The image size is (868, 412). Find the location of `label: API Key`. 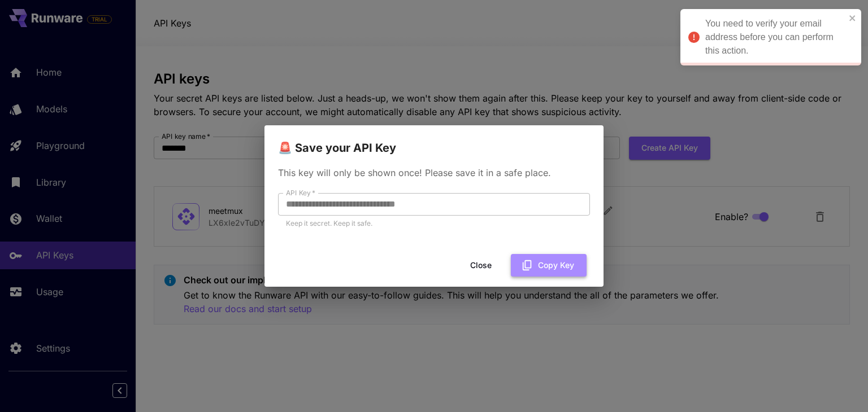

label: API Key is located at coordinates (300, 193).